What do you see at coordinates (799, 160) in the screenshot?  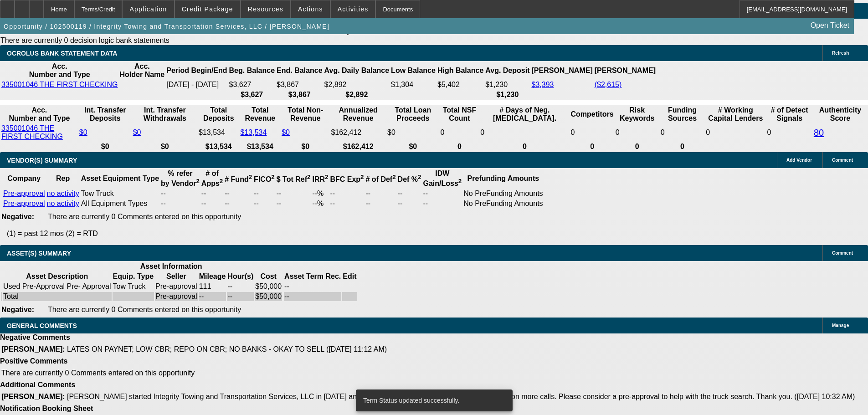 I see `span: Add Vendor` at bounding box center [799, 160].